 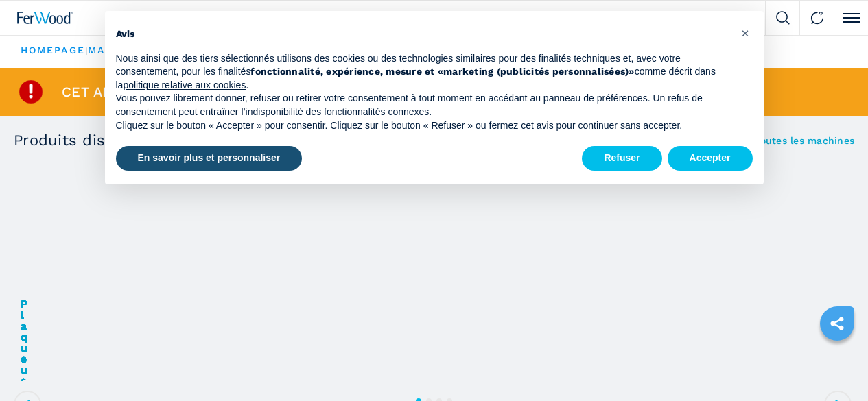 What do you see at coordinates (442, 71) in the screenshot?
I see `strong: fonctionnalité, expérience, mesure et «marketing (publicités personnalisées)»` at bounding box center [442, 71].